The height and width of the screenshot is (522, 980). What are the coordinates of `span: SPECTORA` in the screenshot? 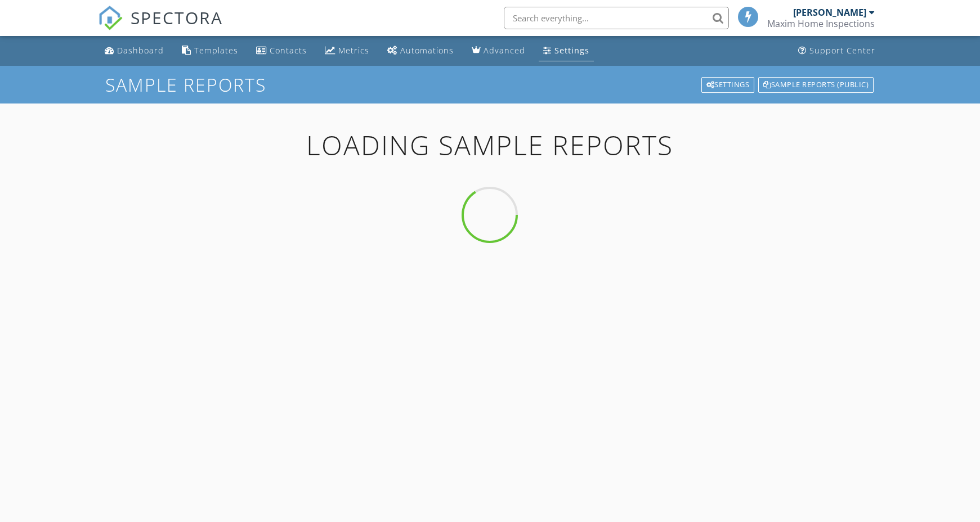 It's located at (177, 17).